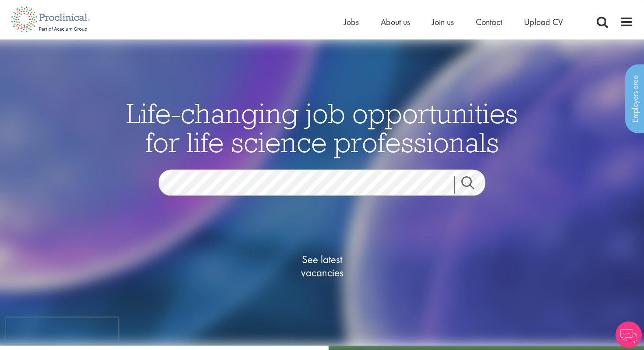 This screenshot has height=350, width=644. Describe the element at coordinates (395, 22) in the screenshot. I see `span: About us` at that location.